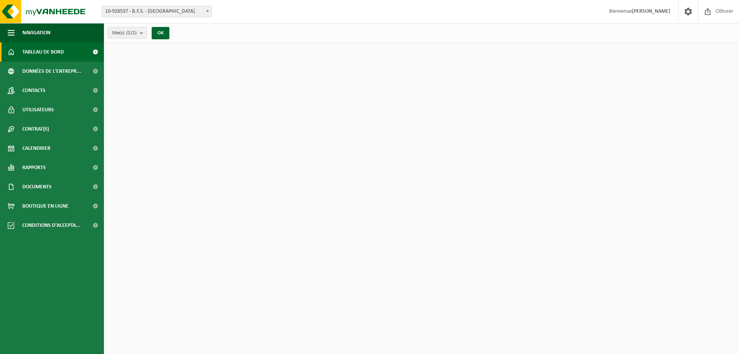 The height and width of the screenshot is (354, 739). What do you see at coordinates (37, 187) in the screenshot?
I see `span: Documents` at bounding box center [37, 187].